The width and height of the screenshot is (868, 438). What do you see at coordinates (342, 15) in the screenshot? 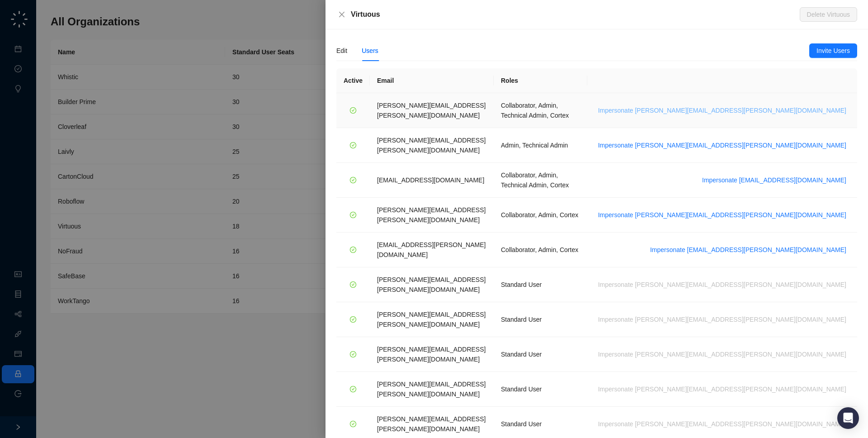
I see `button: Close` at bounding box center [342, 15].